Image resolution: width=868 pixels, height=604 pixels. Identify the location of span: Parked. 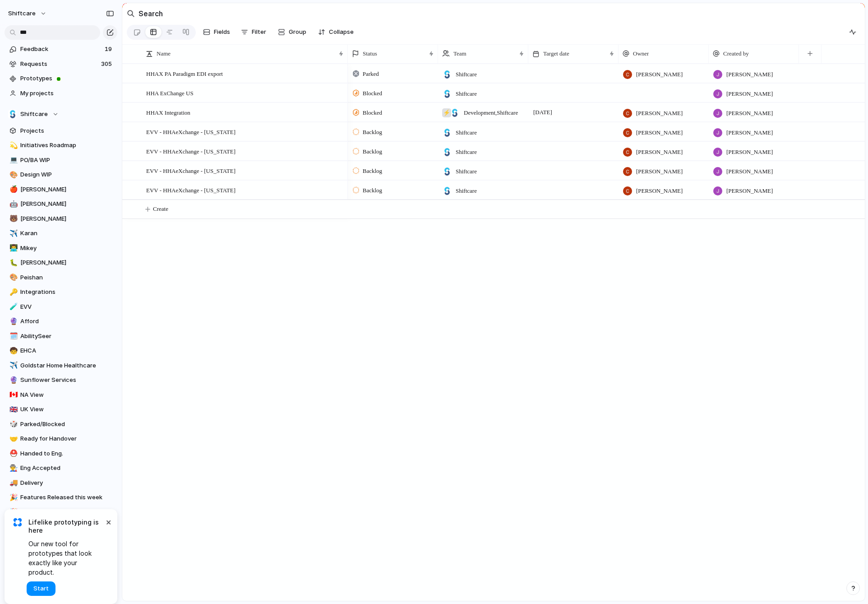
(371, 74).